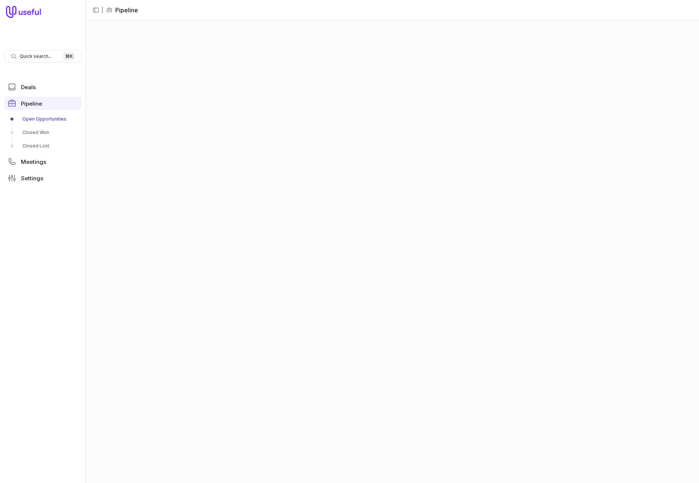 The width and height of the screenshot is (699, 483). Describe the element at coordinates (43, 132) in the screenshot. I see `div: Pipeline submenu` at that location.